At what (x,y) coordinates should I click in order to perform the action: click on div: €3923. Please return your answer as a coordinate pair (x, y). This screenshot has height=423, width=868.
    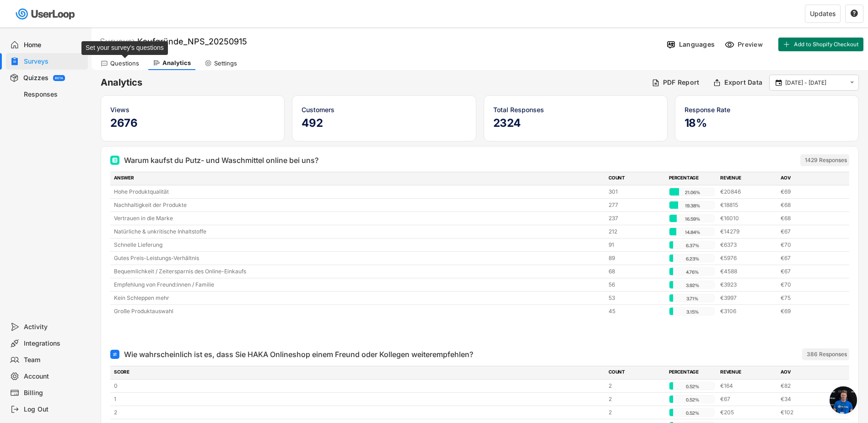
    Looking at the image, I should click on (748, 285).